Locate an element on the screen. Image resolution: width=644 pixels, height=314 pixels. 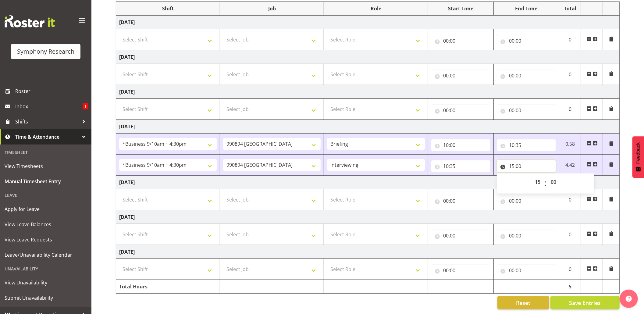
span: Apply for Leave is located at coordinates (46, 209).